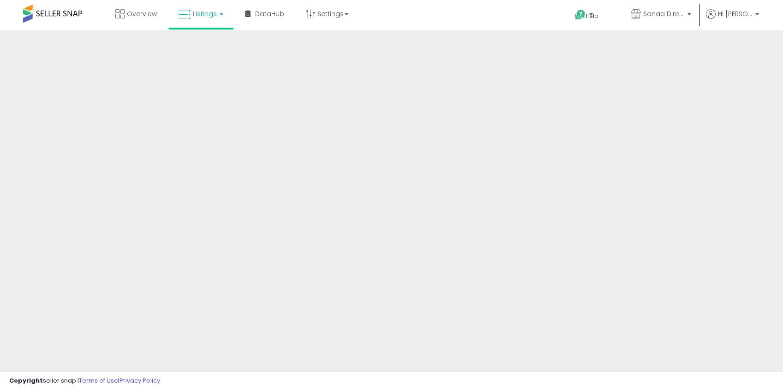 The image size is (783, 390). Describe the element at coordinates (269, 14) in the screenshot. I see `span: DataHub` at that location.